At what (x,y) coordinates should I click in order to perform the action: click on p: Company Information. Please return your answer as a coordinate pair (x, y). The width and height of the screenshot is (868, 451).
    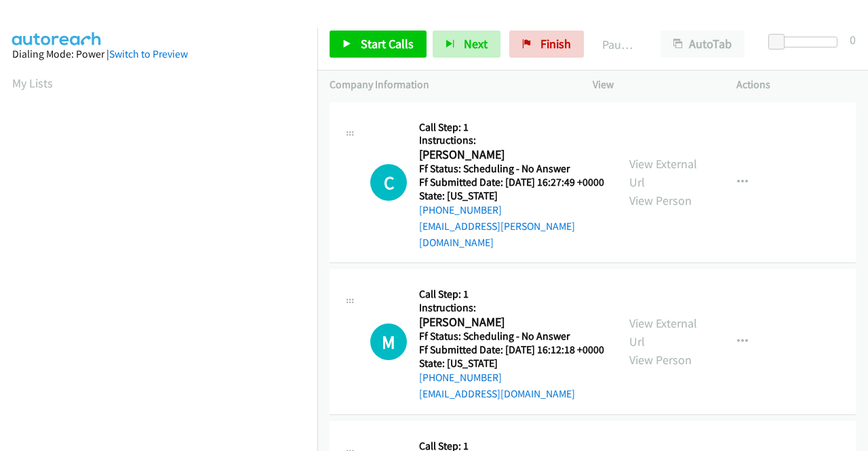
    Looking at the image, I should click on (449, 85).